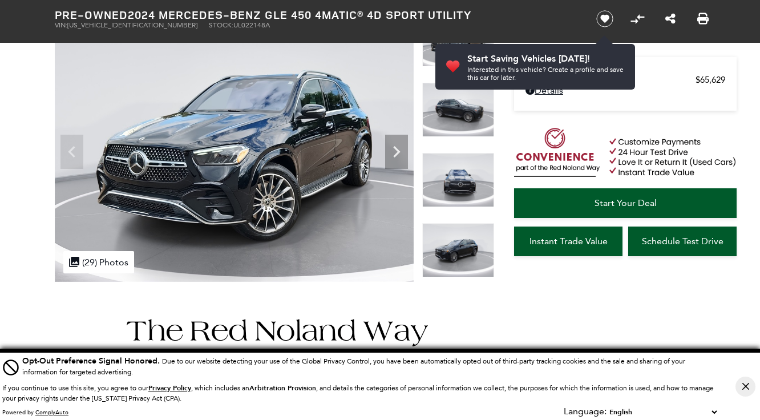 Image resolution: width=760 pixels, height=420 pixels. What do you see at coordinates (610, 80) in the screenshot?
I see `span: Retailer Selling Price` at bounding box center [610, 80].